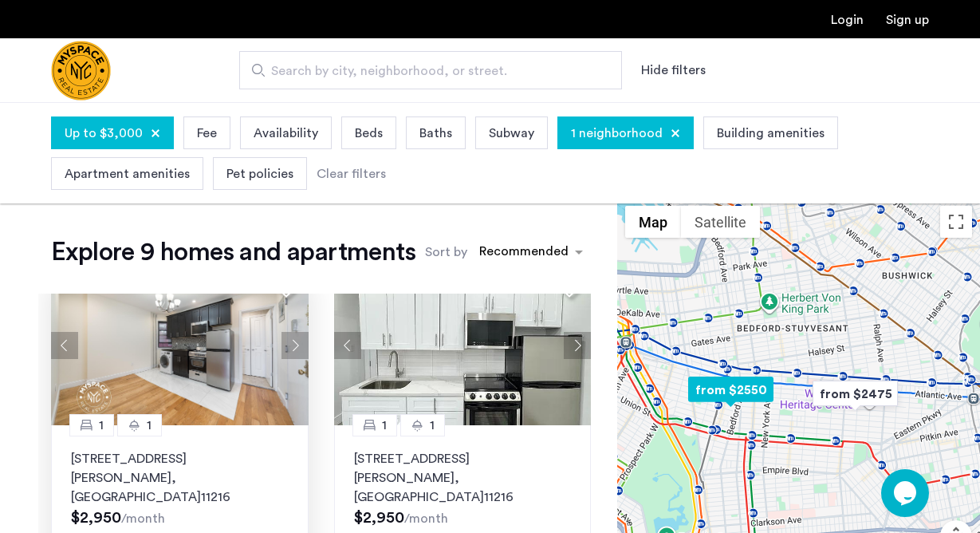 The width and height of the screenshot is (980, 533). What do you see at coordinates (127, 174) in the screenshot?
I see `span: Apartment amenities` at bounding box center [127, 174].